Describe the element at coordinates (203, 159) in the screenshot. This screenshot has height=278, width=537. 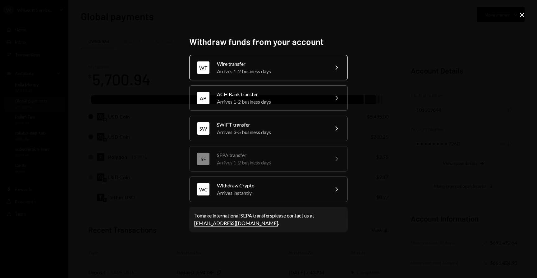
I see `div: SE` at that location.